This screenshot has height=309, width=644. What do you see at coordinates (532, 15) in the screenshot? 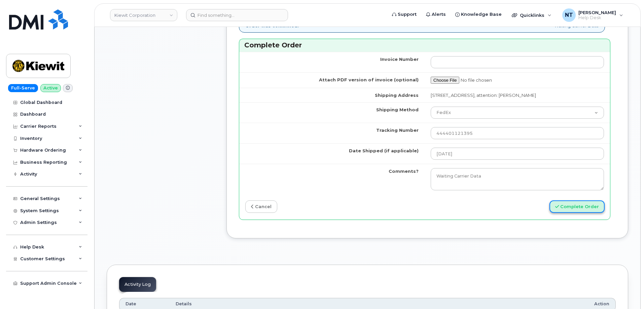
I see `span: Quicklinks` at bounding box center [532, 15].